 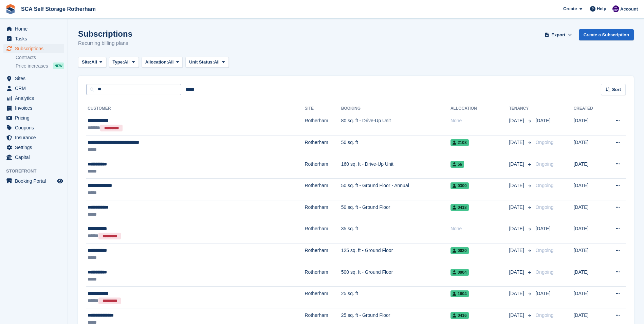 I want to click on span: Settings, so click(x=35, y=147).